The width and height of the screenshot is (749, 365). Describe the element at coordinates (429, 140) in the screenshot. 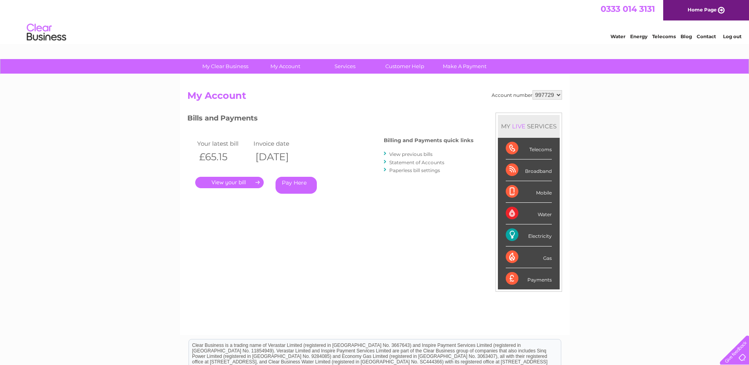

I see `h4: Billing and Payments quick links` at that location.